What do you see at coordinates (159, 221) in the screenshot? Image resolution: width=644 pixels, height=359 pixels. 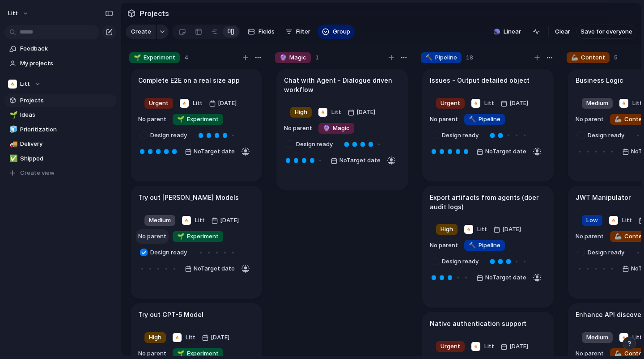 I see `span: Medium` at bounding box center [159, 221].